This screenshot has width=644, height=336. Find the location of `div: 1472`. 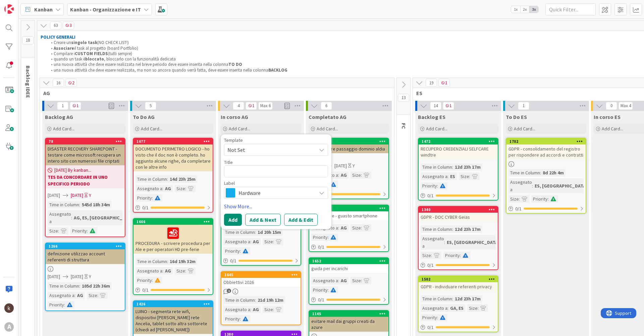

div: 1472 is located at coordinates (459, 142).